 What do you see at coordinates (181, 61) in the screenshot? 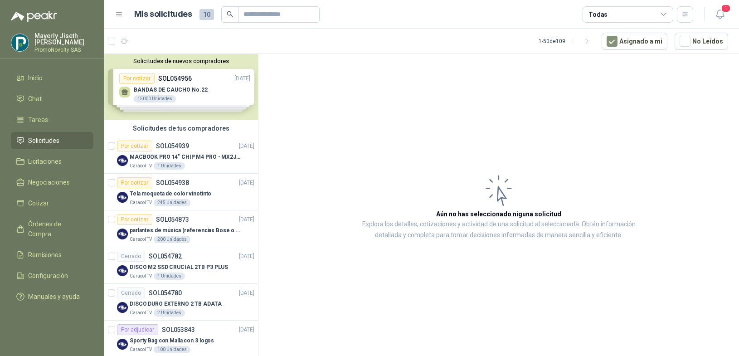
I see `button: Solicitudes de nuevos compradores` at bounding box center [181, 61].